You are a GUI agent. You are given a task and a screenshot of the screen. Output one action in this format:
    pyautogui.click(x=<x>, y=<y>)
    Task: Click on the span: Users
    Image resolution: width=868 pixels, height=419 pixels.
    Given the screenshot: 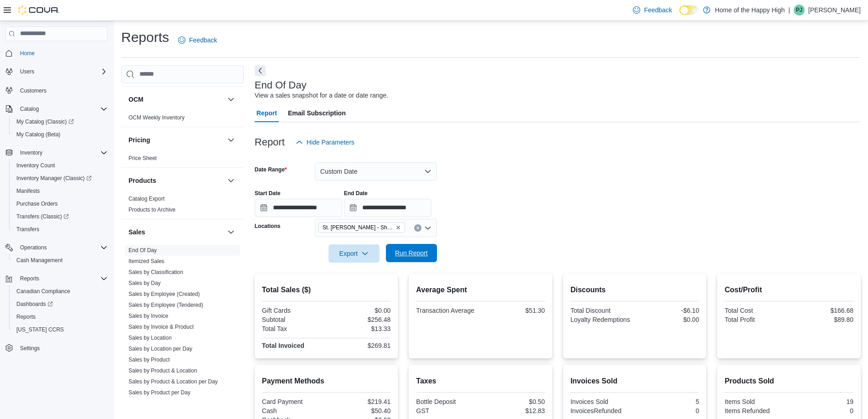 What is the action you would take?
    pyautogui.click(x=26, y=71)
    